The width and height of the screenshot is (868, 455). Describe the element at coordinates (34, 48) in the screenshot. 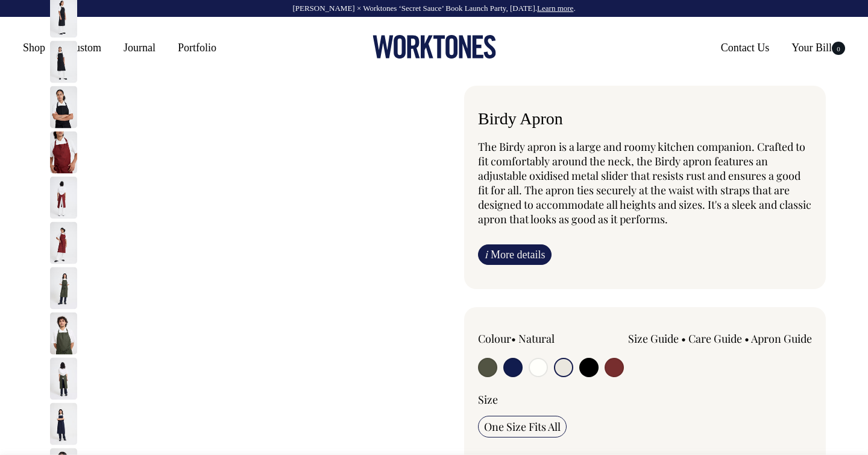

I see `a: Shop` at that location.